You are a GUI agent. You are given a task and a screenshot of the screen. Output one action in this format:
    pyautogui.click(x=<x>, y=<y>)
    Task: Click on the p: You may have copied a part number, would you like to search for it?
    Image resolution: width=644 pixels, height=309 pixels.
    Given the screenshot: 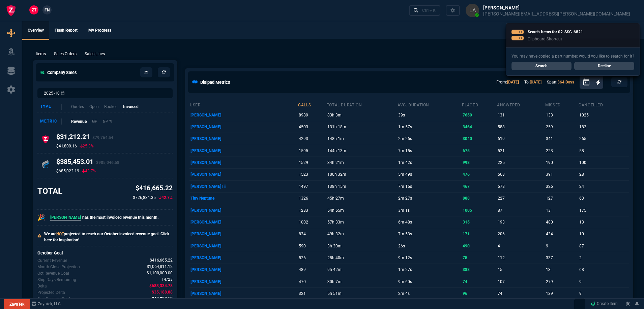 What is the action you would take?
    pyautogui.click(x=573, y=56)
    